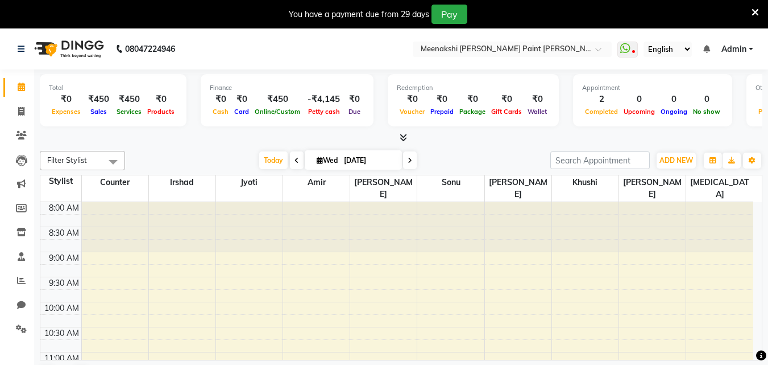 The width and height of the screenshot is (768, 365). What do you see at coordinates (64, 233) in the screenshot?
I see `div: 8:30 AM` at bounding box center [64, 233].